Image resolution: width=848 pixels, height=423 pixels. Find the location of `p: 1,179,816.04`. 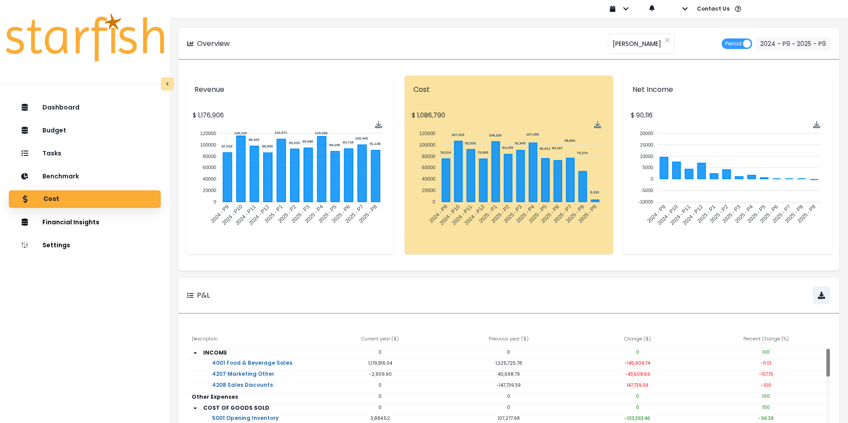

p: 1,179,816.04 is located at coordinates (380, 363).